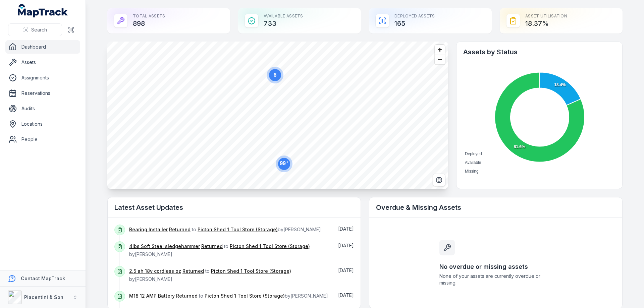  Describe the element at coordinates (155, 272) in the screenshot. I see `a: 2.5 ah 18v cordless oz` at that location.